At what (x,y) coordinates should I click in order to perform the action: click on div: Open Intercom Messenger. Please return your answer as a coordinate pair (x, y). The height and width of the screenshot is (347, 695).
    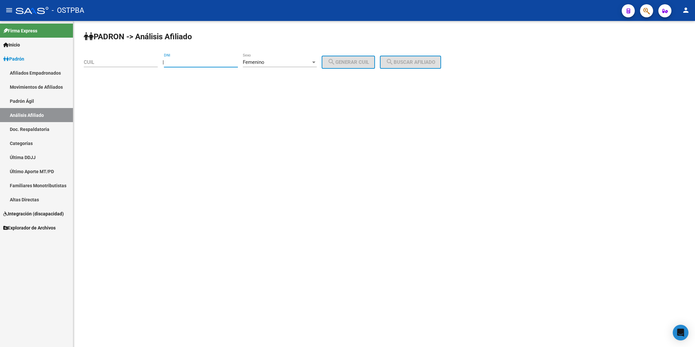
    Looking at the image, I should click on (681, 333).